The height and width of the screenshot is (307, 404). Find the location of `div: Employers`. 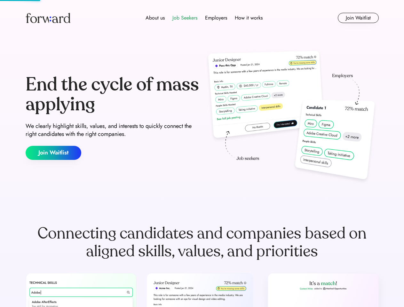

div: Employers is located at coordinates (216, 18).